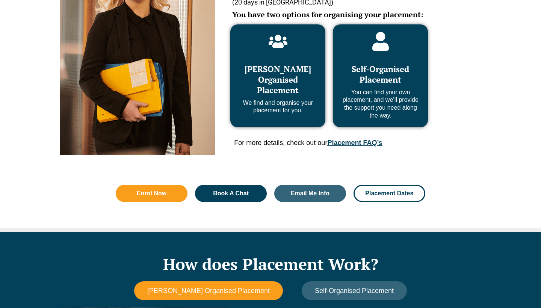 The image size is (541, 308). What do you see at coordinates (151, 193) in the screenshot?
I see `a: Enrol Now` at bounding box center [151, 193].